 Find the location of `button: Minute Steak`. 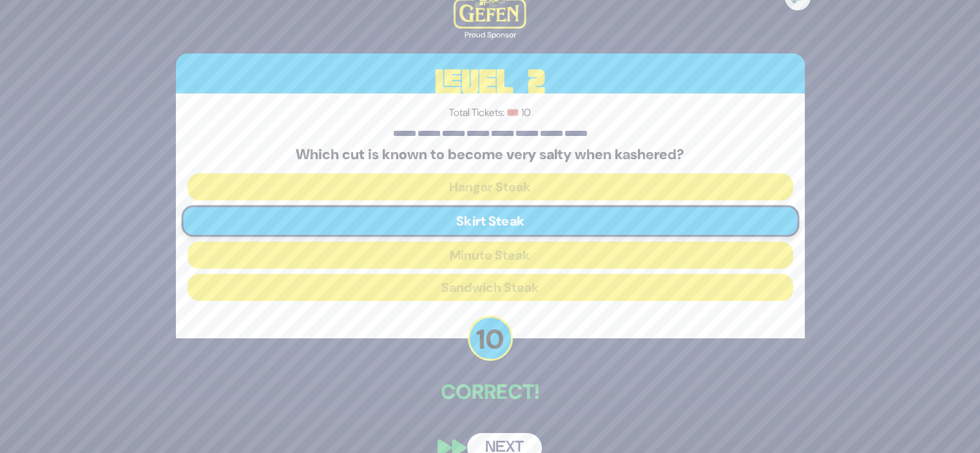

button: Minute Steak is located at coordinates (490, 255).